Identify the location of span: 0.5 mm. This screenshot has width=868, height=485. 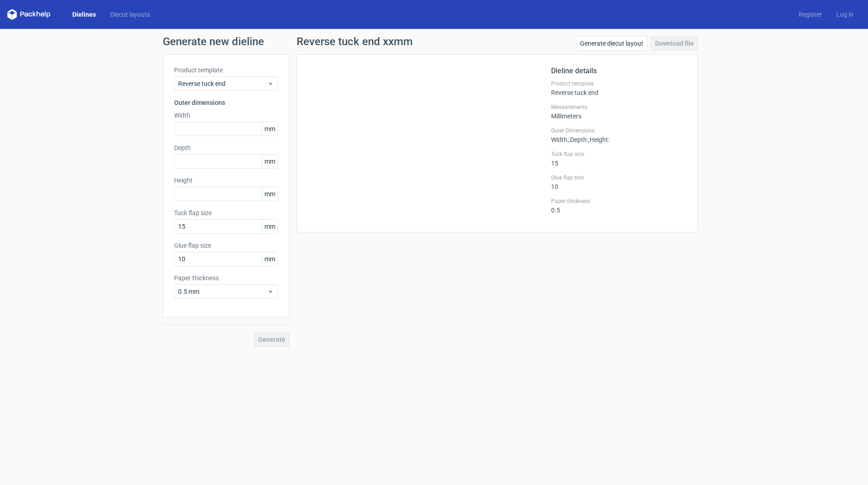
(222, 291).